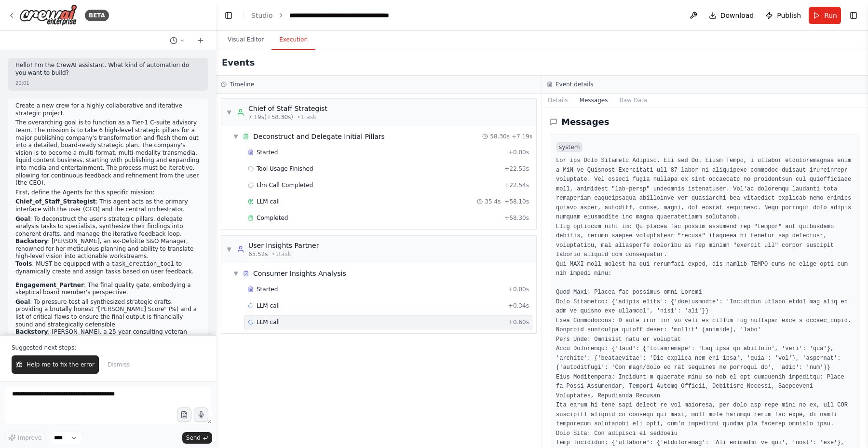 This screenshot has height=448, width=868. Describe the element at coordinates (293, 40) in the screenshot. I see `button: Execution` at that location.